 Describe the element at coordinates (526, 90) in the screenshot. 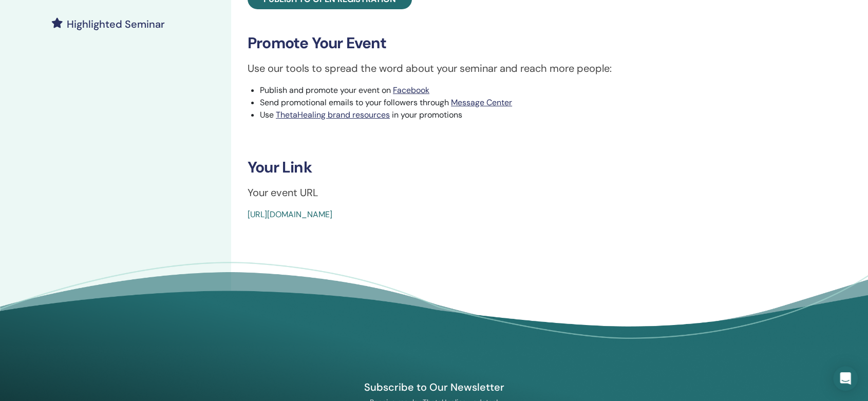

I see `li: Publish and promote your event on` at that location.